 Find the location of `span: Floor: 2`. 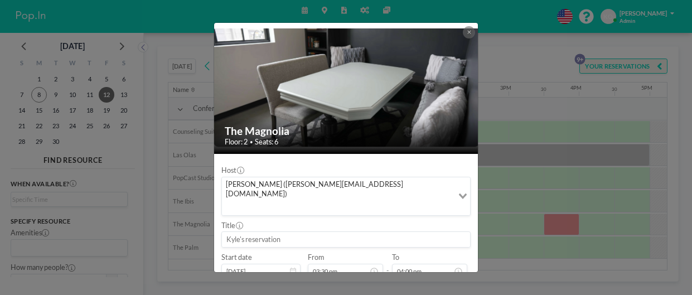

span: Floor: 2 is located at coordinates (236, 142).